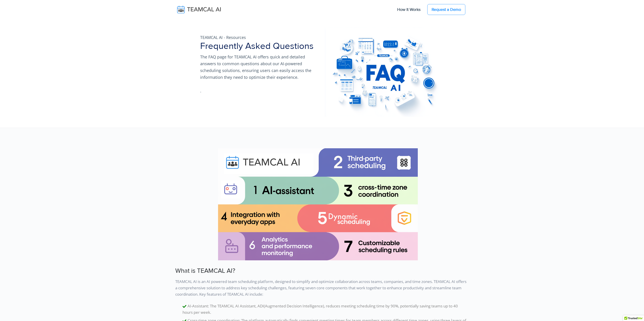 The image size is (644, 321). What do you see at coordinates (446, 9) in the screenshot?
I see `a: Request a Demo` at bounding box center [446, 9].